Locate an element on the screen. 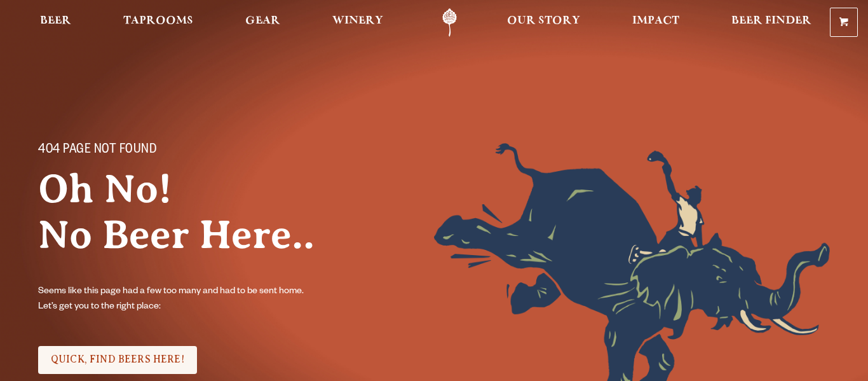  a: Gear is located at coordinates (263, 22).